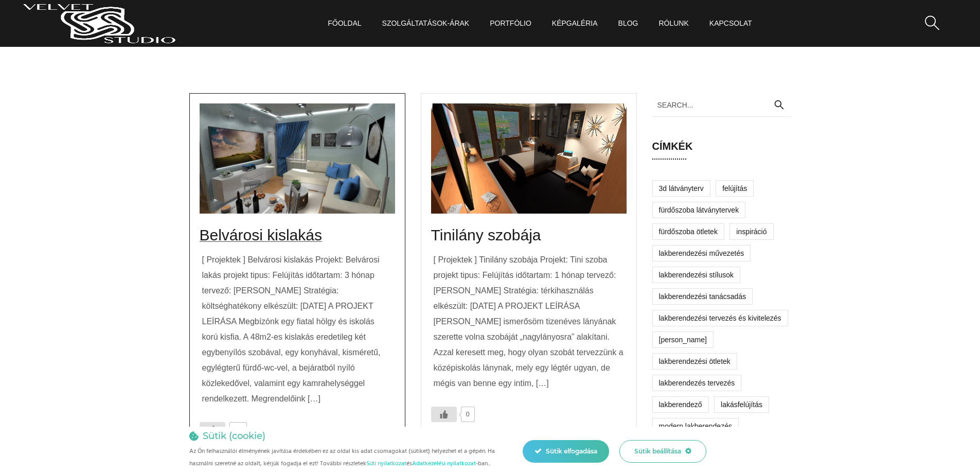 The height and width of the screenshot is (473, 980). What do you see at coordinates (703, 296) in the screenshot?
I see `a: lakberendezési tanácsadás (1 elem)` at bounding box center [703, 296].